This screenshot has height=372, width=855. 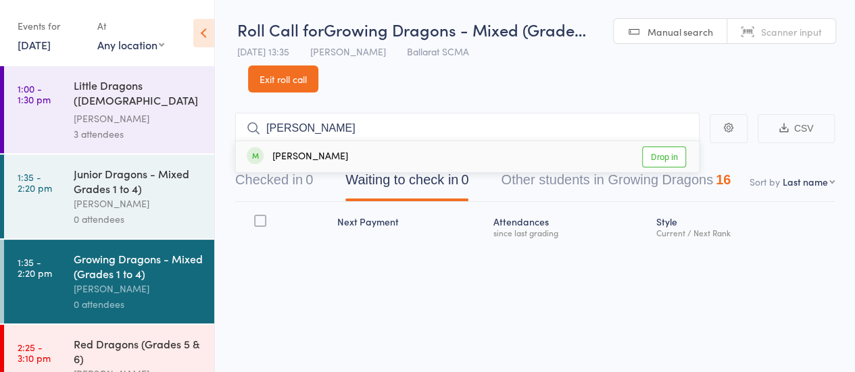 What do you see at coordinates (138, 181) in the screenshot?
I see `div: Junior Dragons - Mixed Grades 1 to 4)` at bounding box center [138, 181].